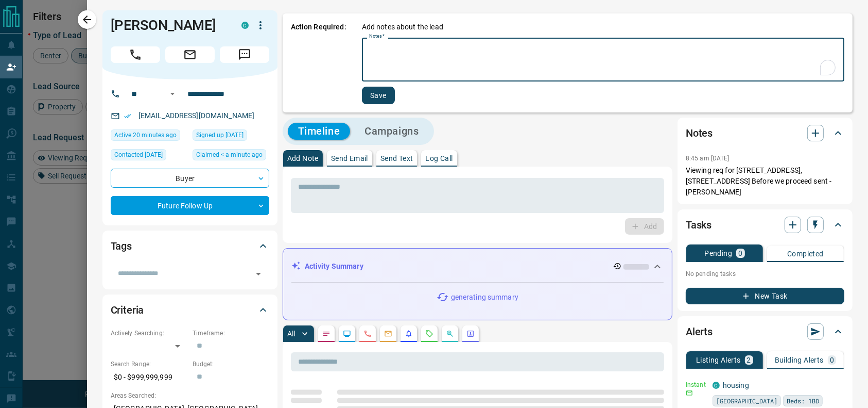 This screenshot has height=408, width=868. Describe the element at coordinates (765, 224) in the screenshot. I see `div: Tasks` at that location.